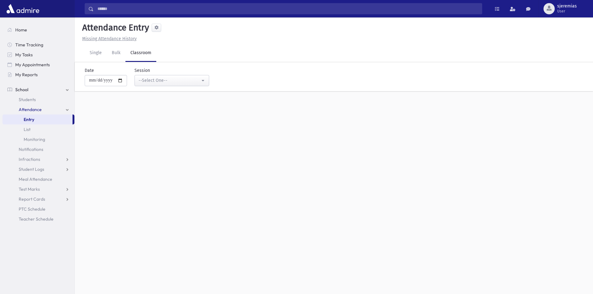 The height and width of the screenshot is (294, 593). What do you see at coordinates (38, 219) in the screenshot?
I see `a: Teacher Schedule` at bounding box center [38, 219].